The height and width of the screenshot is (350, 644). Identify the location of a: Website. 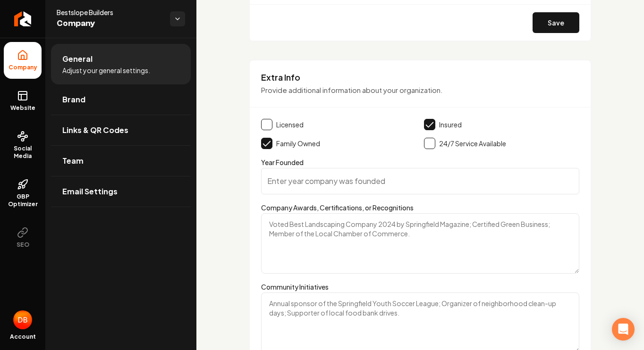
(23, 101).